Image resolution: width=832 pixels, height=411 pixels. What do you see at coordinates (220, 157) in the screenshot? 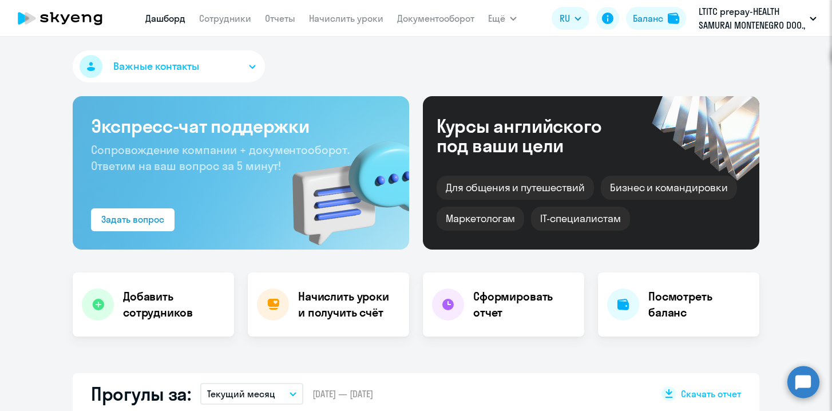
I see `span: Сопровождение компании + документооборот. Ответим на ваш вопрос за 5 минут!` at bounding box center [220, 157].